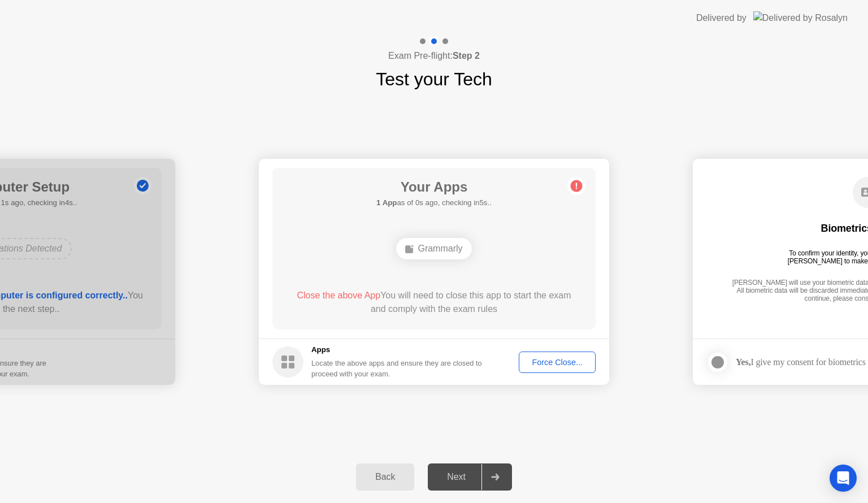 The width and height of the screenshot is (868, 503). What do you see at coordinates (456, 477) in the screenshot?
I see `div: Next` at bounding box center [456, 477].